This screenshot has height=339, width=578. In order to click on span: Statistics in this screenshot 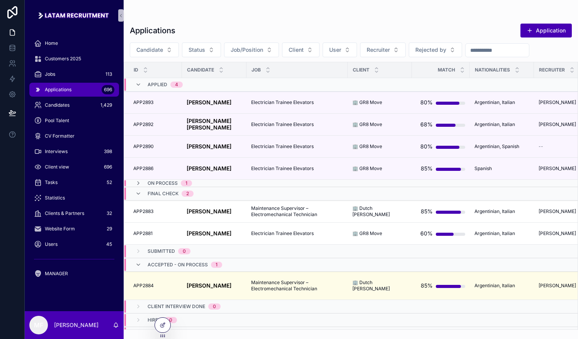, I will do `click(55, 198)`.